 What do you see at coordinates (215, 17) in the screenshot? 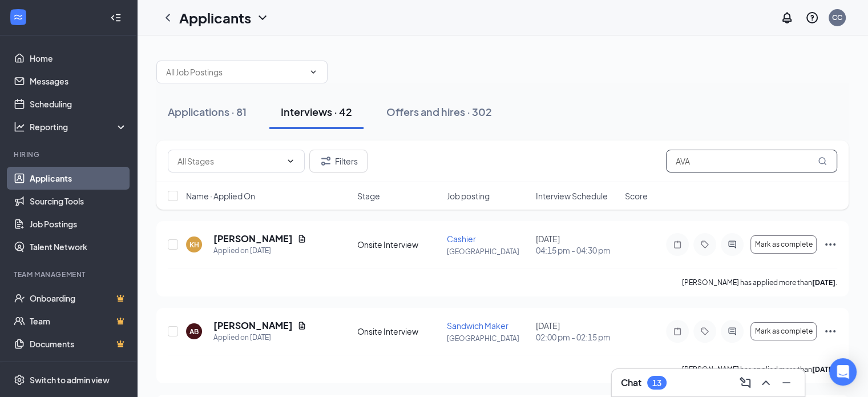
I see `h1: Applicants` at bounding box center [215, 17].